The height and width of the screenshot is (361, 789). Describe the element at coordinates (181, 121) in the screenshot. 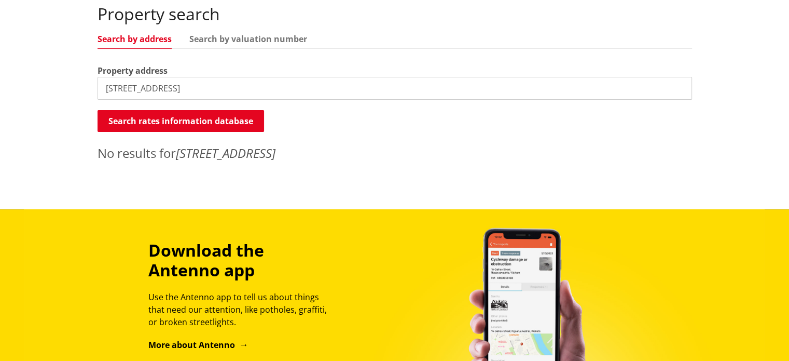

I see `button: Search rates information database` at that location.